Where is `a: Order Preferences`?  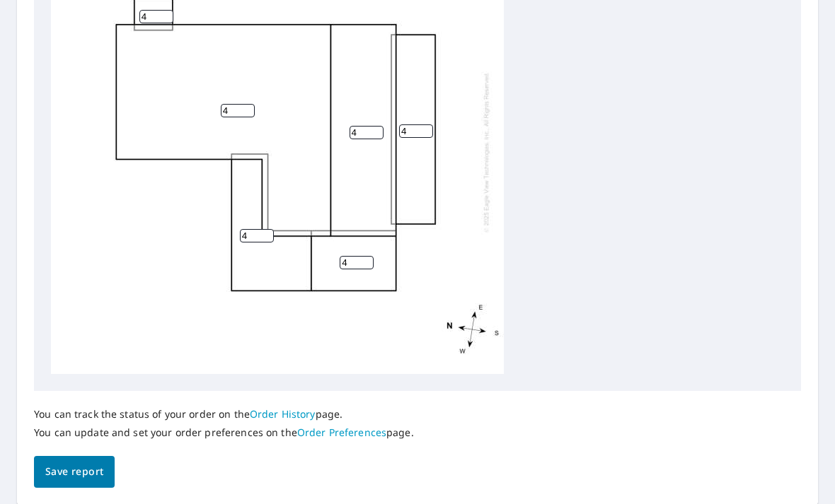 a: Order Preferences is located at coordinates (342, 432).